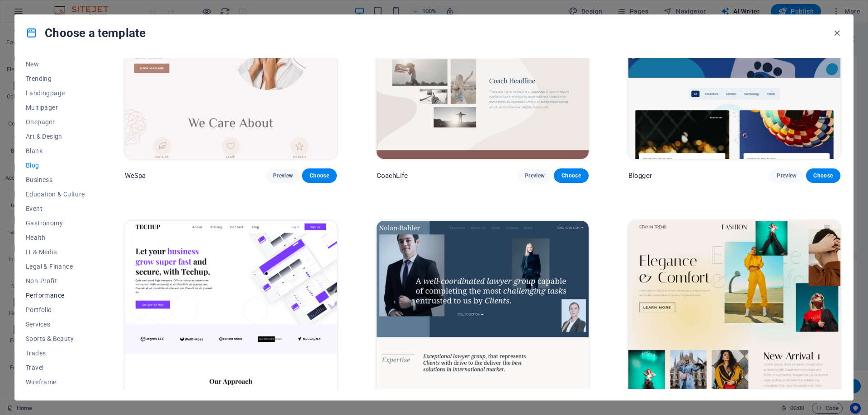  I want to click on span: Travel, so click(55, 367).